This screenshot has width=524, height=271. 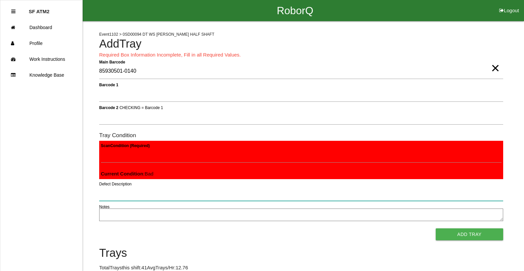 I want to click on b: Scan Condition (Required), so click(x=125, y=145).